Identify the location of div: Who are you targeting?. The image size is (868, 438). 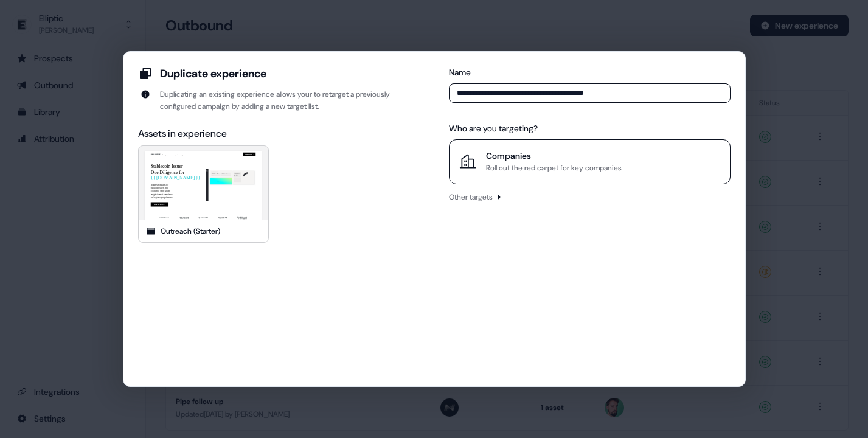
(590, 128).